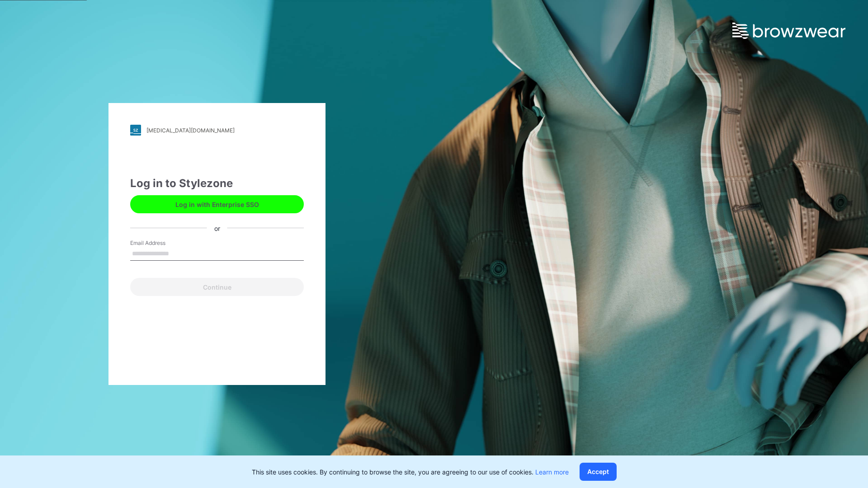 This screenshot has width=868, height=488. What do you see at coordinates (789, 31) in the screenshot?
I see `img: browzwear-logo.e42bd6dac1945053ebaf764b6aa21510.svg` at bounding box center [789, 31].